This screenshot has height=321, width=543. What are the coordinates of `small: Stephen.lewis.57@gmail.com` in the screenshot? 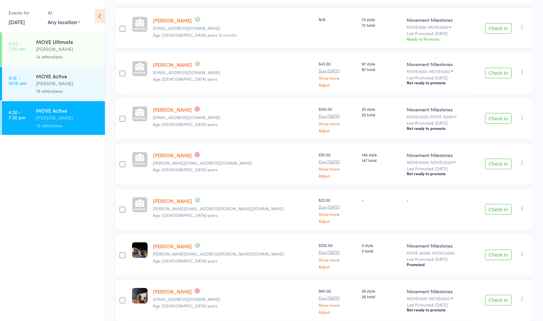 It's located at (233, 254).